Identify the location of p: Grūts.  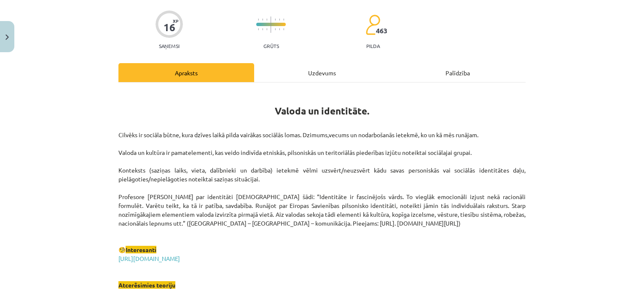
(271, 46).